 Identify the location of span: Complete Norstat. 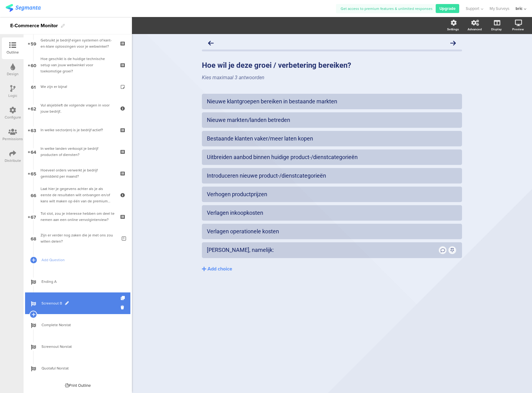
(81, 325).